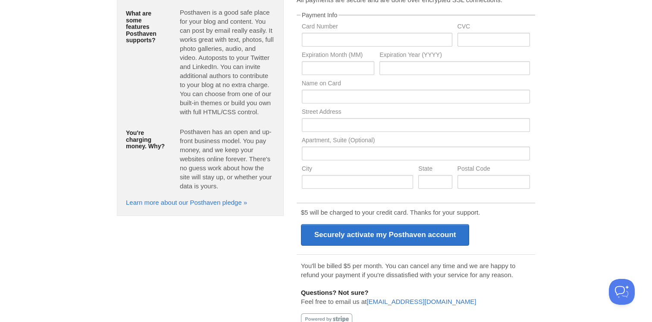 This screenshot has height=322, width=652. I want to click on p: Posthaven has an open and up-front business model. You pay money, and we keep your websites onlin..., so click(227, 159).